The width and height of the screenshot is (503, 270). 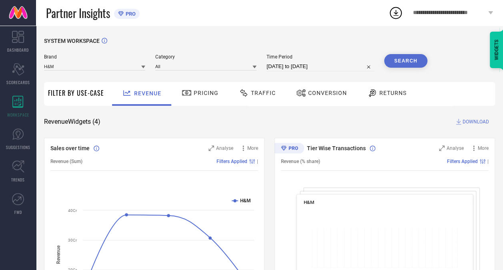 I want to click on span: Pricing, so click(x=206, y=93).